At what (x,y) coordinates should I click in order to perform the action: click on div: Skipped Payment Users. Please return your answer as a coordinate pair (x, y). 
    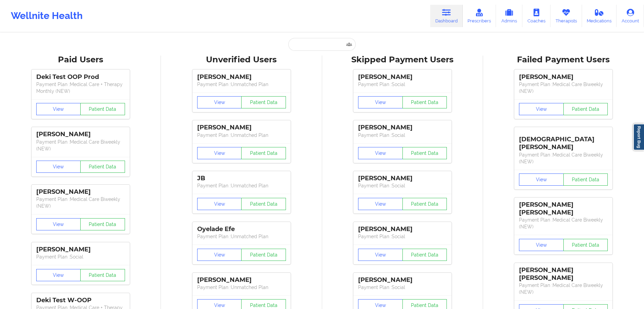
    Looking at the image, I should click on (402, 60).